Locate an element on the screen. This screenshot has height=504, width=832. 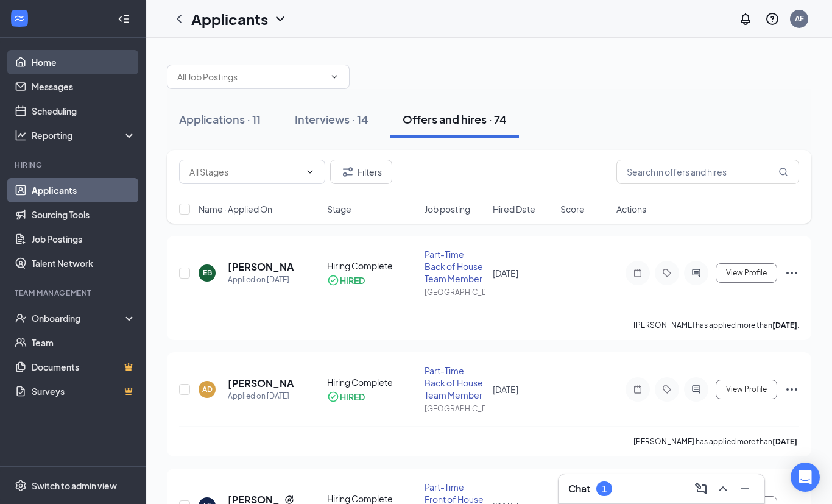
span: Hired Date is located at coordinates (514, 209).